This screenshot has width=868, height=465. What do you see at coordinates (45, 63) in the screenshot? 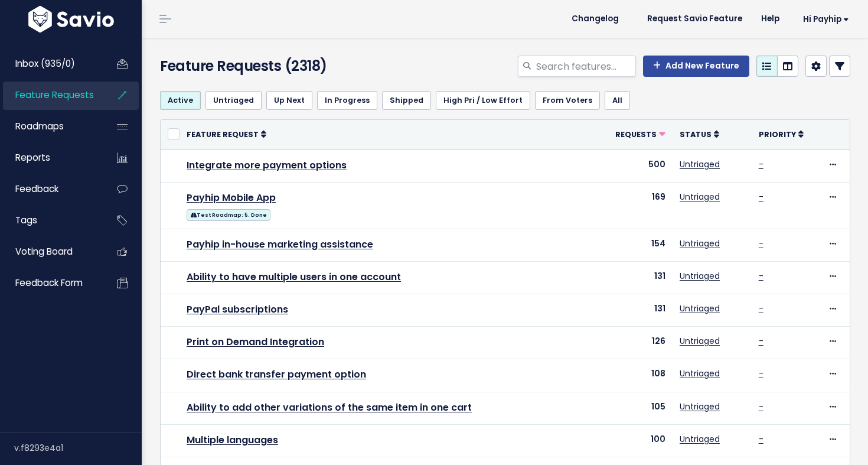
I see `span: Inbox (935/0)` at bounding box center [45, 63].